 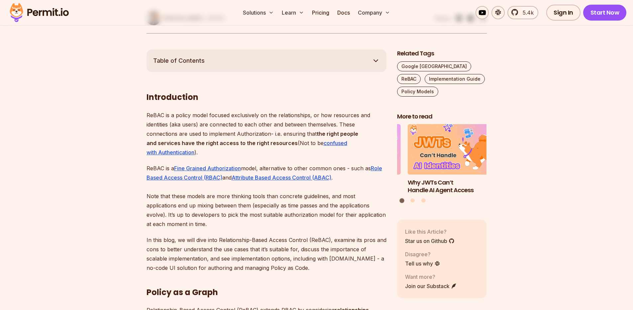 What do you see at coordinates (39, 13) in the screenshot?
I see `img: Permit logo` at bounding box center [39, 13].